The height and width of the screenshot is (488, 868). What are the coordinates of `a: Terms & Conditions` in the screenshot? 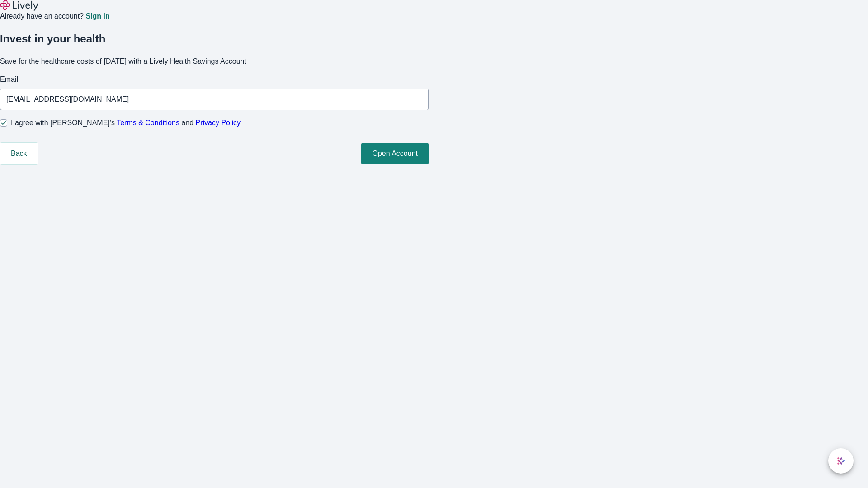 It's located at (148, 122).